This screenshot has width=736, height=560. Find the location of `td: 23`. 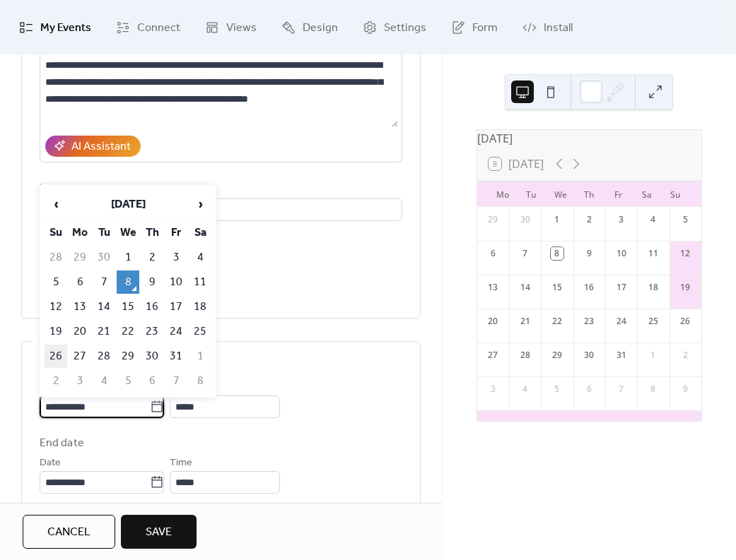

td: 23 is located at coordinates (152, 331).